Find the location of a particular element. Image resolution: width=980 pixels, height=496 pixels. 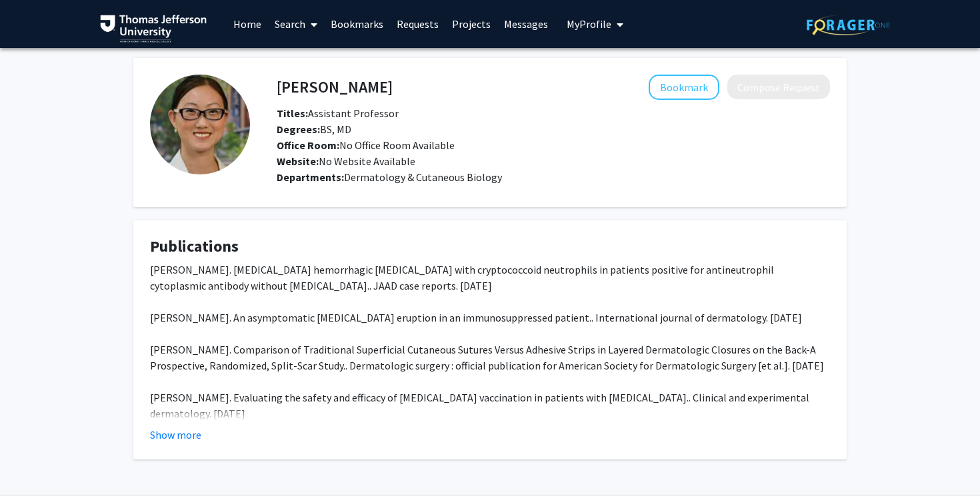

a: Messages is located at coordinates (527, 24).